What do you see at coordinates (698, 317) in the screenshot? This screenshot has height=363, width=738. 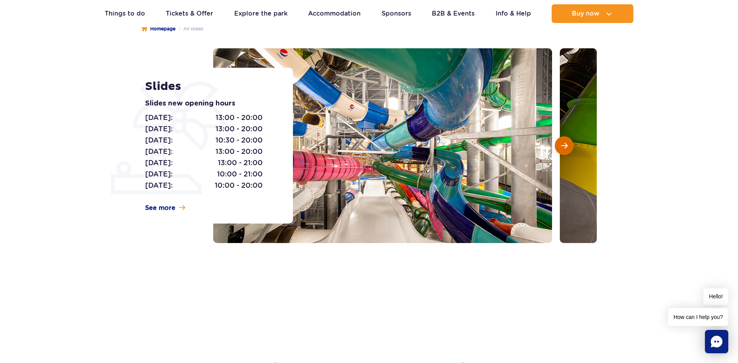 I see `span: How can I help you?` at bounding box center [698, 317].